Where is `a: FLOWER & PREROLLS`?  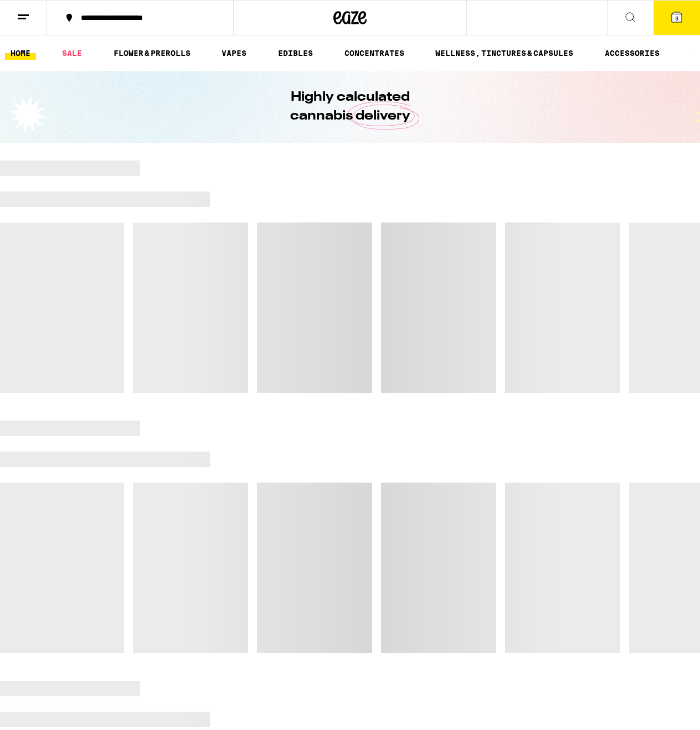 a: FLOWER & PREROLLS is located at coordinates (152, 53).